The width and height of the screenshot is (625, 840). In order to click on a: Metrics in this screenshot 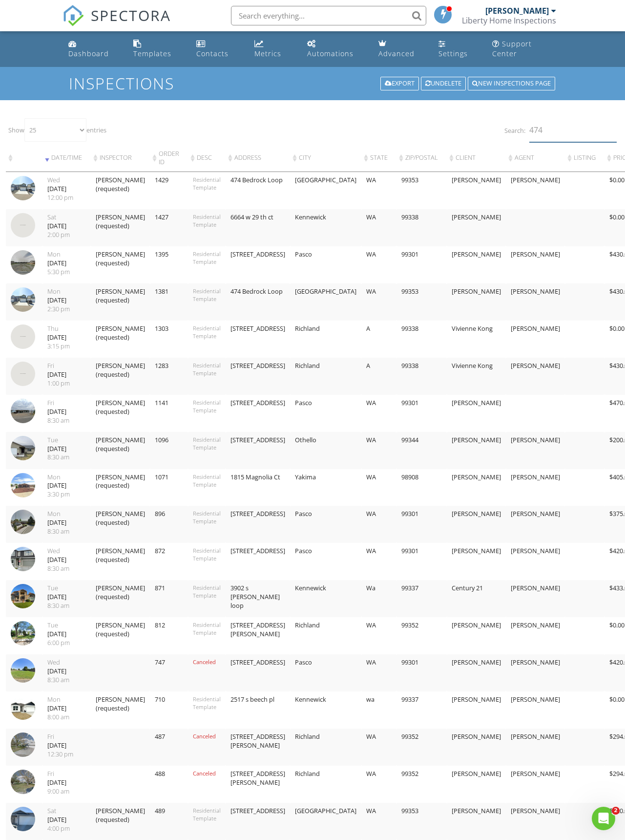, I will do `click(273, 49)`.